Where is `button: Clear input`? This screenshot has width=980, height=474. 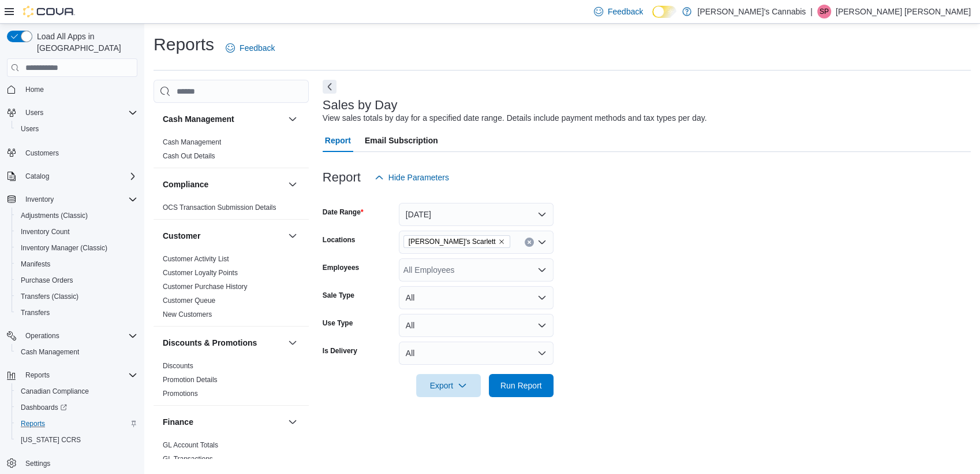
button: Clear input is located at coordinates (529, 242).